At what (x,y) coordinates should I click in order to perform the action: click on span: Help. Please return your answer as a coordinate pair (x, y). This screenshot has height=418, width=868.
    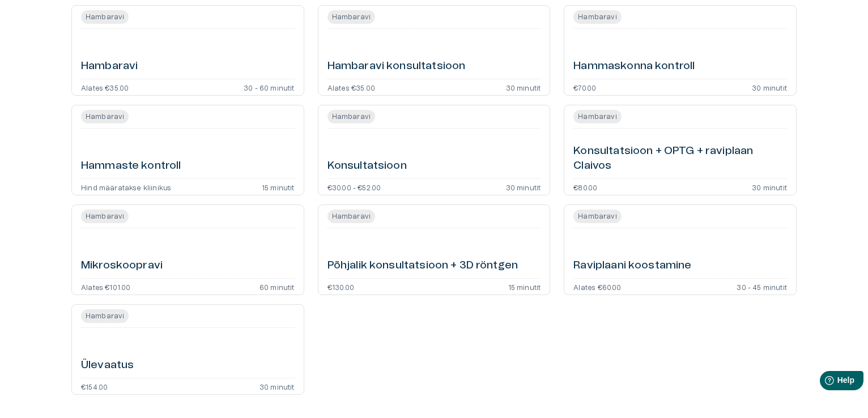
    Looking at the image, I should click on (66, 14).